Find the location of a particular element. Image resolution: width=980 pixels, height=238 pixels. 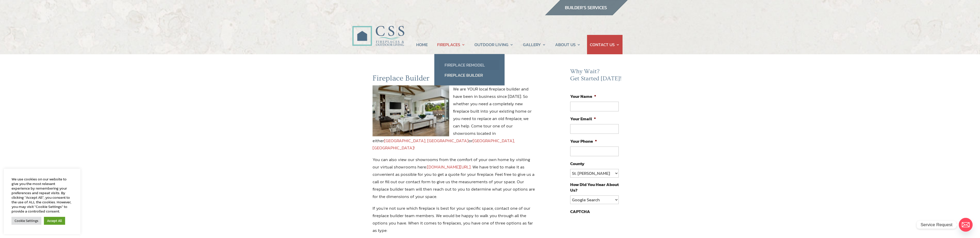

a: builder services construction supply is located at coordinates (587, 14).